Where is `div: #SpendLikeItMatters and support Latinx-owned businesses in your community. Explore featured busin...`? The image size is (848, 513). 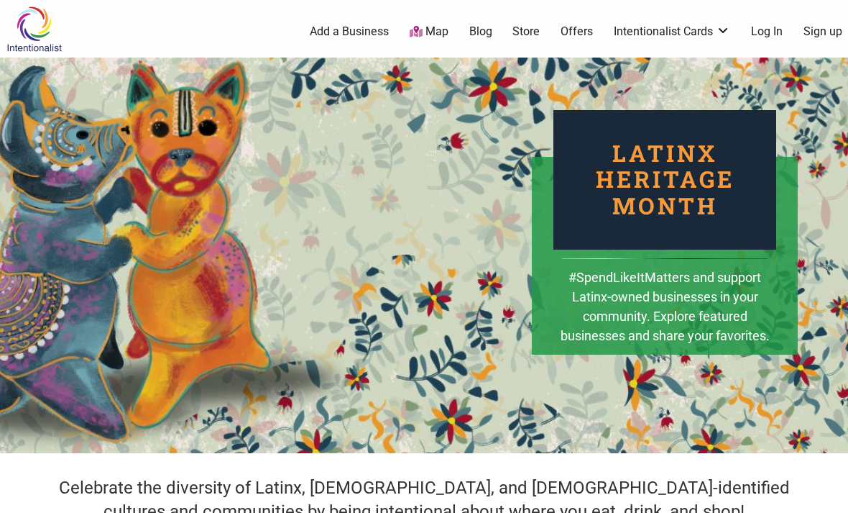 div: #SpendLikeItMatters and support Latinx-owned businesses in your community. Explore featured busin... is located at coordinates (665, 316).